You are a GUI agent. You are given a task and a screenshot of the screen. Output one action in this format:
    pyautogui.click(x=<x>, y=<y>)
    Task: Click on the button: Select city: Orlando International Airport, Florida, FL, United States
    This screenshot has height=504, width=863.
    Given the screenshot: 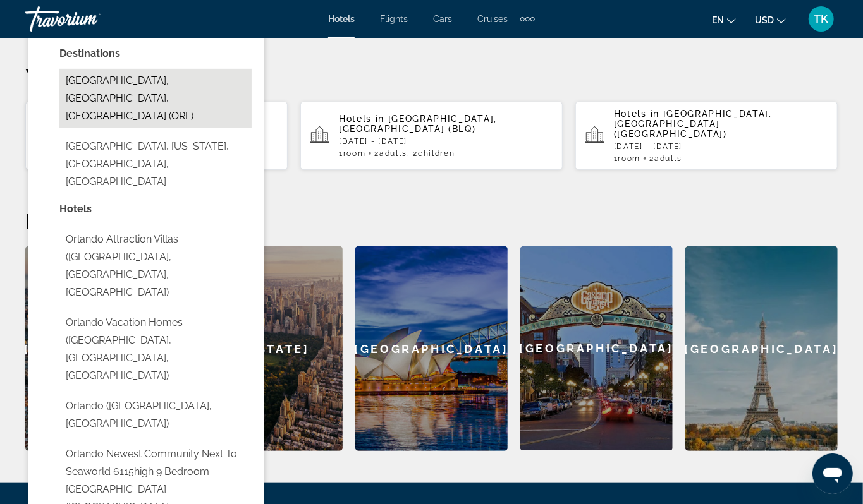 What is the action you would take?
    pyautogui.click(x=155, y=164)
    